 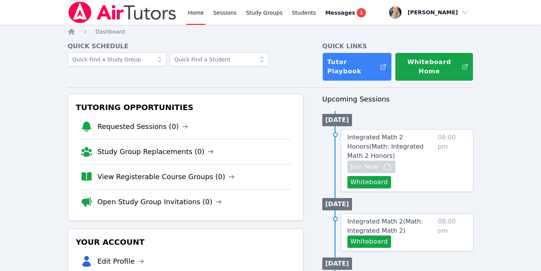 I want to click on h4: Quick Links, so click(x=398, y=46).